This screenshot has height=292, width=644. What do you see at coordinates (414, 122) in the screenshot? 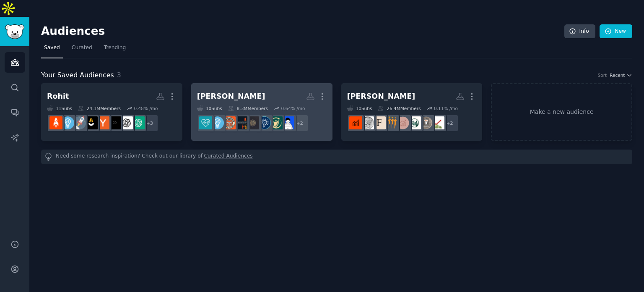
I see `img: personalfinanceindia` at bounding box center [414, 122].